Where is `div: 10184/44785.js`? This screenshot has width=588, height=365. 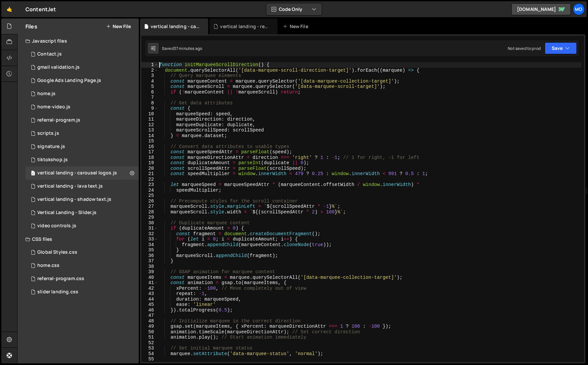
div: 10184/44785.js is located at coordinates (82, 186).